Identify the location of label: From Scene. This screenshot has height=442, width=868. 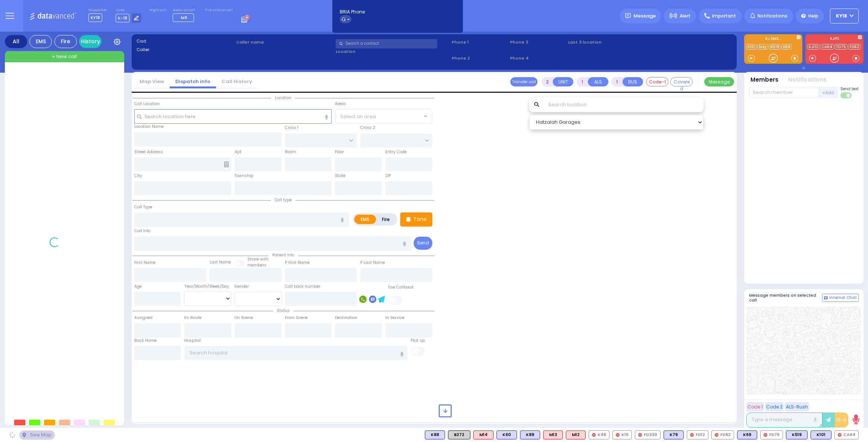
(296, 318).